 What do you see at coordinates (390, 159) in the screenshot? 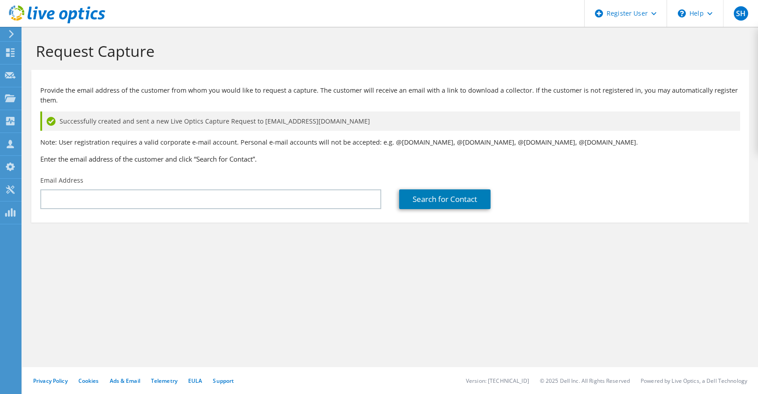
I see `h3: Enter the email address of the customer and click “Search for Contact”.` at bounding box center [390, 159].